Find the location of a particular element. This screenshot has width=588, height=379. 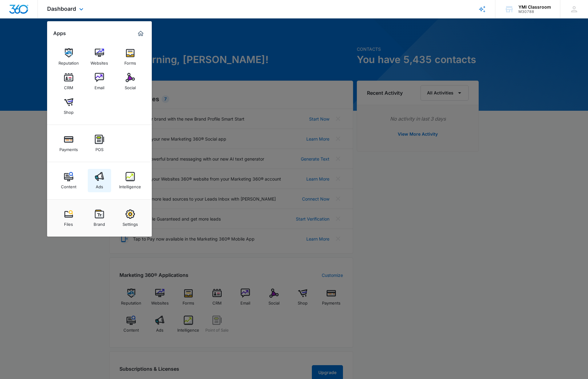

h2: Apps is located at coordinates (60, 34).